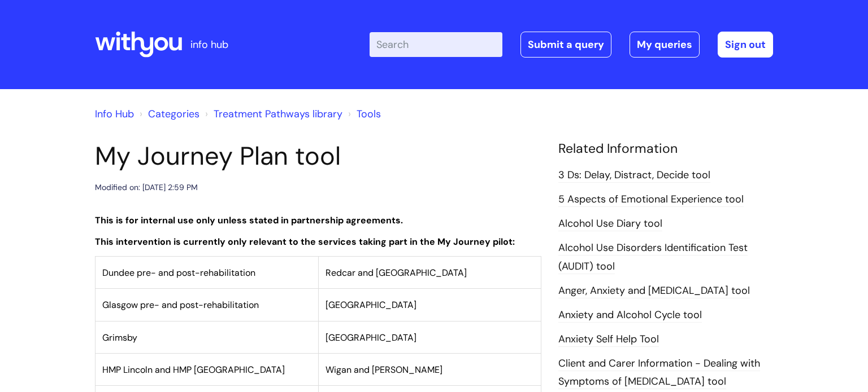 The width and height of the screenshot is (868, 392). Describe the element at coordinates (363, 114) in the screenshot. I see `li: Tools` at that location.